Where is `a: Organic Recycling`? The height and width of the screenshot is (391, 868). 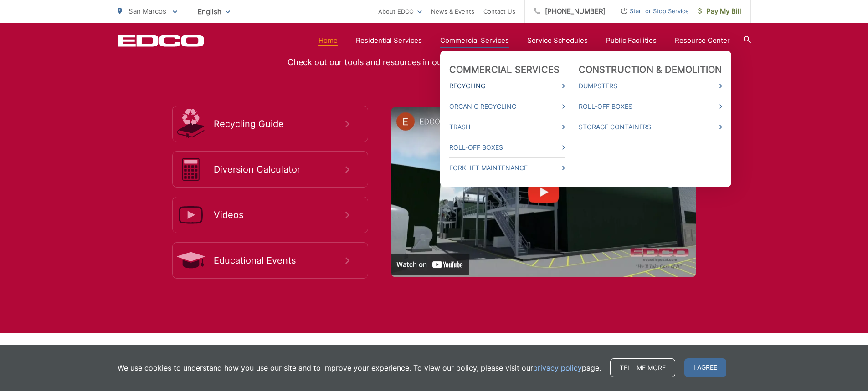 a: Organic Recycling is located at coordinates (507, 107).